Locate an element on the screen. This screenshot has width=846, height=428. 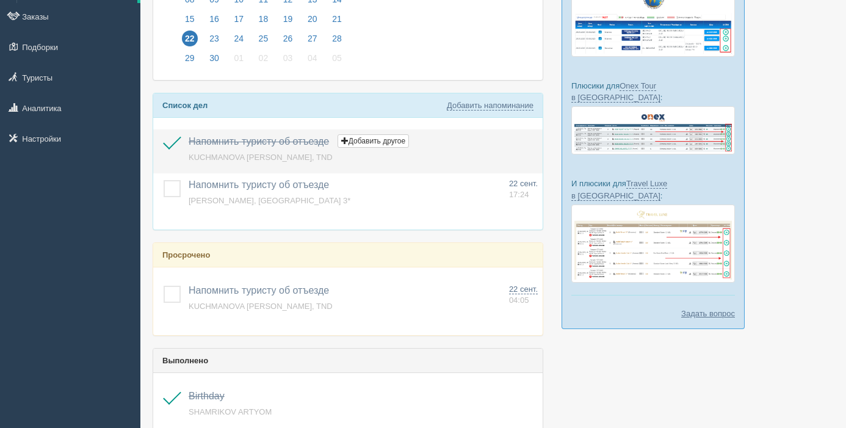
span: SHAMRIKOV ARTYOM is located at coordinates (230, 411).